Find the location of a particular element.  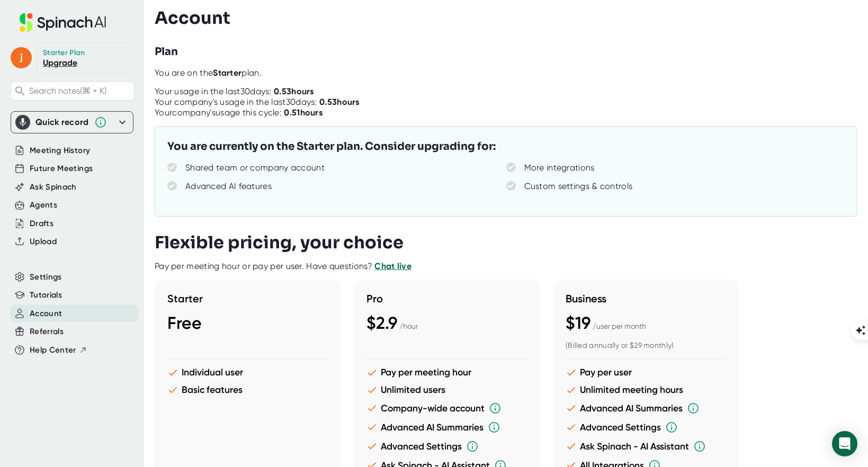

div: Open Intercom Messenger is located at coordinates (844, 443).